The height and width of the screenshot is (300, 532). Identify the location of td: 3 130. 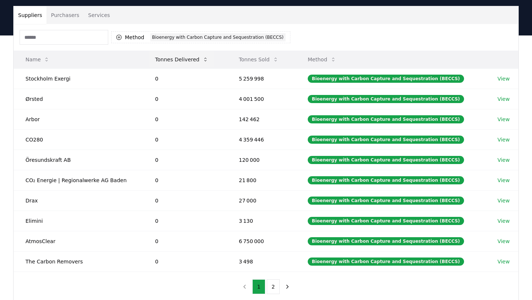
(261, 221).